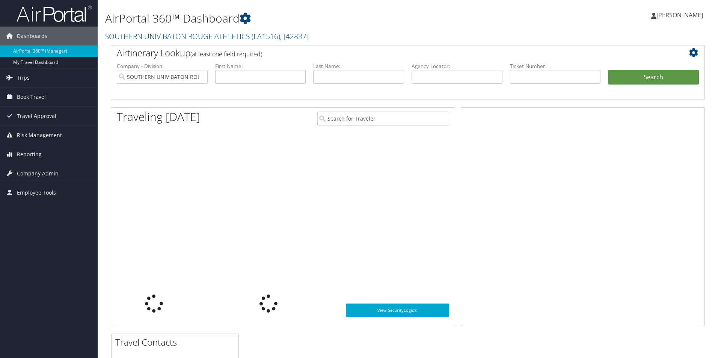 The height and width of the screenshot is (358, 718). Describe the element at coordinates (653, 77) in the screenshot. I see `button: Search` at that location.